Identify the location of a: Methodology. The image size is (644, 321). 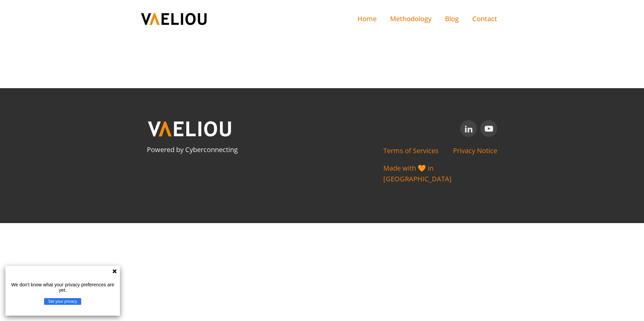
(410, 19).